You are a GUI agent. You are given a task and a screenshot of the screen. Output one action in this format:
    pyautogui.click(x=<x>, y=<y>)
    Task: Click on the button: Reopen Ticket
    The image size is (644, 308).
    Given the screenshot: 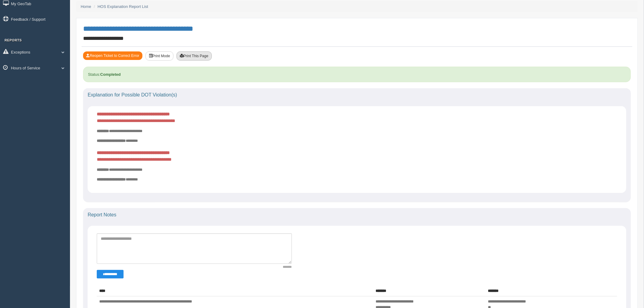 What is the action you would take?
    pyautogui.click(x=112, y=55)
    